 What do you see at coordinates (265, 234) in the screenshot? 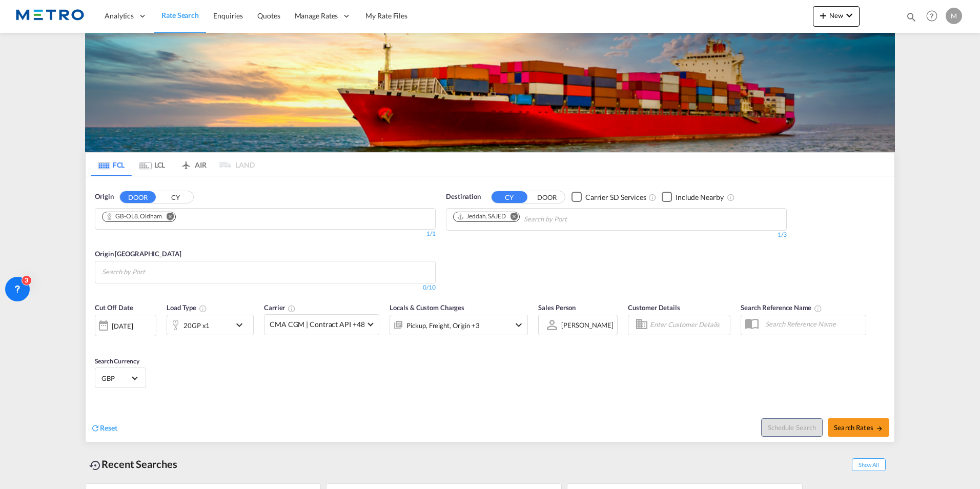
I see `div: 1/1` at bounding box center [265, 234].